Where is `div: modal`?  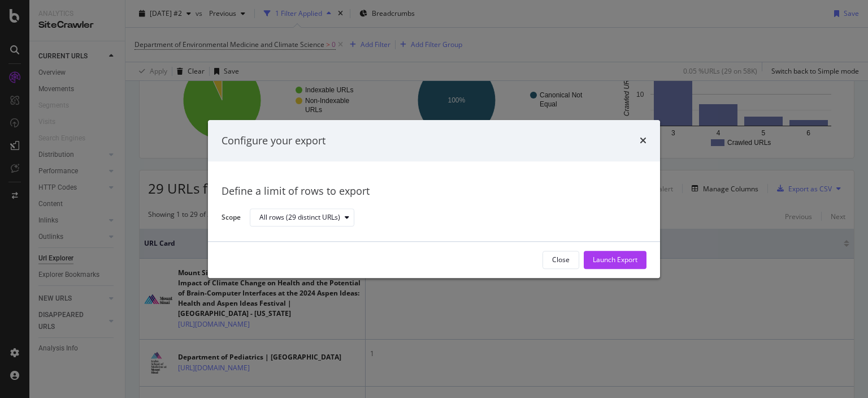 div: modal is located at coordinates (434, 199).